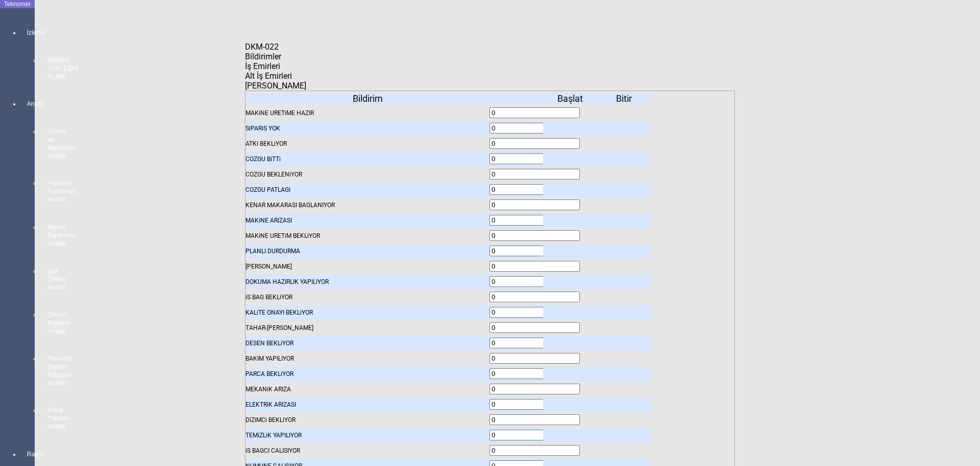  What do you see at coordinates (368, 143) in the screenshot?
I see `div: ATKI BEKLiYOR` at bounding box center [368, 143].